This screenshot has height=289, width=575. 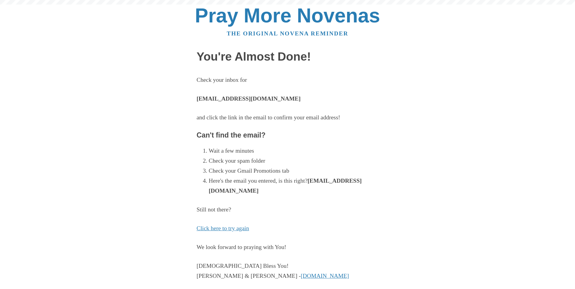 What do you see at coordinates (287, 118) in the screenshot?
I see `p: and click the link in the email to confirm your email address!` at bounding box center [287, 118].